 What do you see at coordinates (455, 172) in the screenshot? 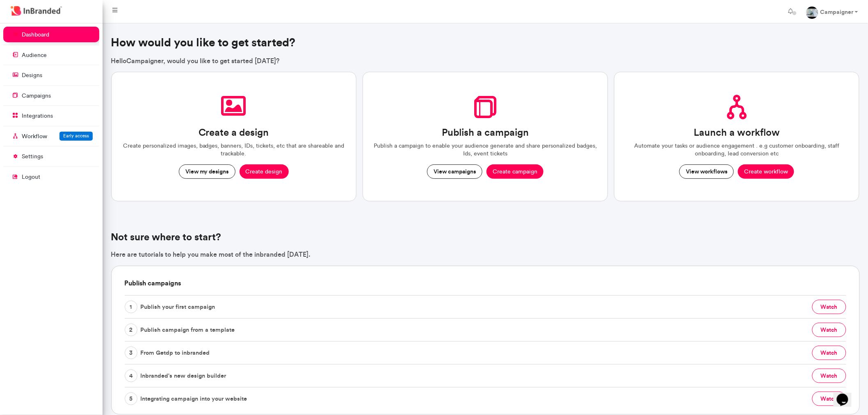
I see `a: View campaigns` at bounding box center [455, 172].